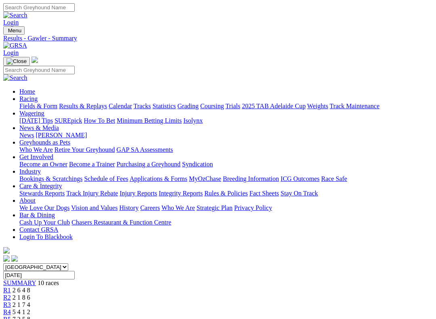 This screenshot has width=436, height=319. I want to click on a: News & Media, so click(39, 128).